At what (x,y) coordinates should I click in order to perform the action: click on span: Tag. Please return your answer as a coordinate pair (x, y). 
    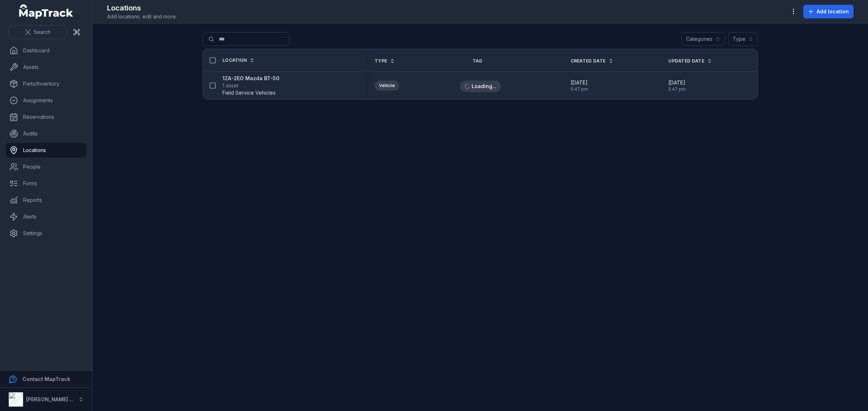
    Looking at the image, I should click on (477, 61).